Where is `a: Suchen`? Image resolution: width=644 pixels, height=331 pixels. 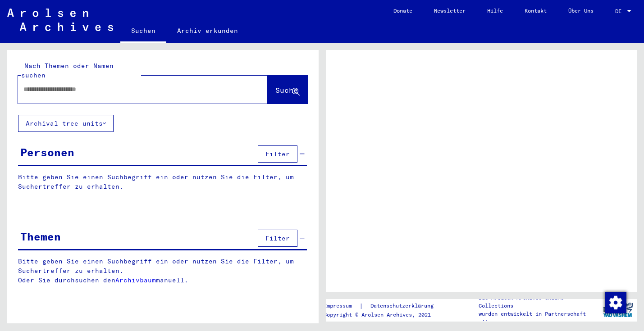 a: Suchen is located at coordinates (143, 32).